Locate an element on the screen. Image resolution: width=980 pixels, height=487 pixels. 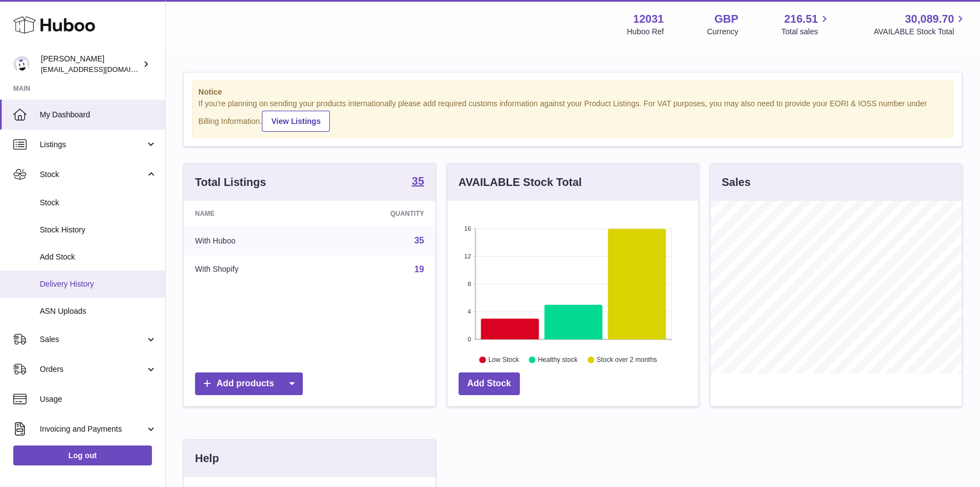
text: 12 is located at coordinates (468, 256).